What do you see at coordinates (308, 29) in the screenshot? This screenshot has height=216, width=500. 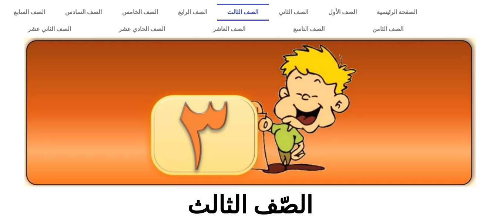 I see `a: الصف التاسع` at bounding box center [308, 29].